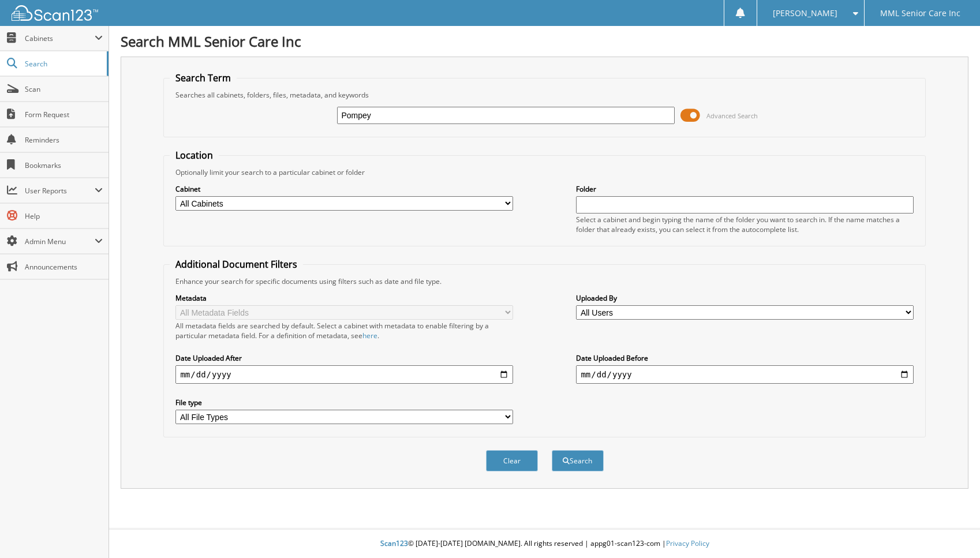 This screenshot has width=980, height=558. What do you see at coordinates (344, 358) in the screenshot?
I see `label: Date Uploaded After` at bounding box center [344, 358].